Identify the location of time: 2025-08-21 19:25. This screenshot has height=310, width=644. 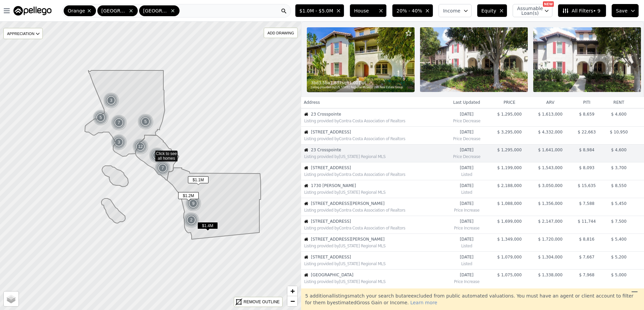
(467, 168).